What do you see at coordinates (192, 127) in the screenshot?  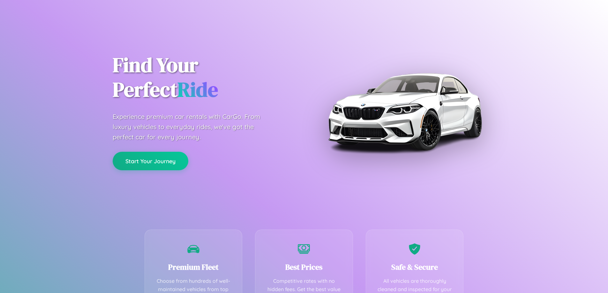 I see `p: Experience premium car rentals with CarGo. From luxury vehicles to everyday rides, we've got the ...` at bounding box center [192, 127].